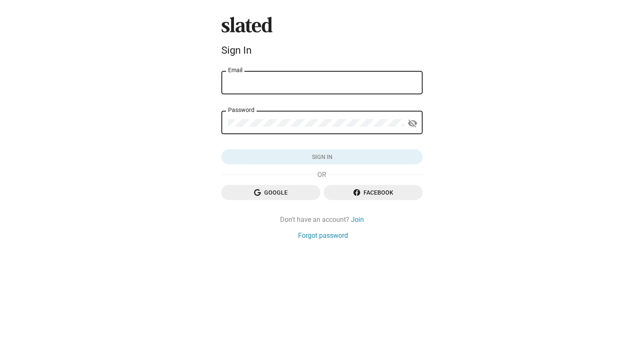 This screenshot has width=644, height=346. What do you see at coordinates (271, 193) in the screenshot?
I see `button: Google` at bounding box center [271, 193].